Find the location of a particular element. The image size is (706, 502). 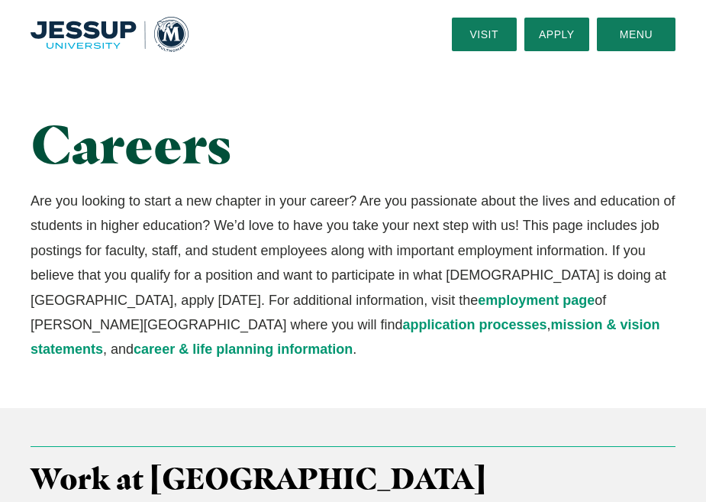

a: career & life planning information is located at coordinates (243, 349).